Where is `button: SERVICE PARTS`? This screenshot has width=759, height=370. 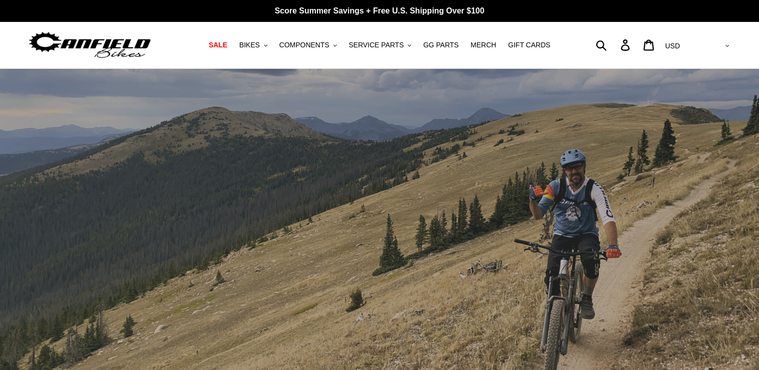
button: SERVICE PARTS is located at coordinates (380, 45).